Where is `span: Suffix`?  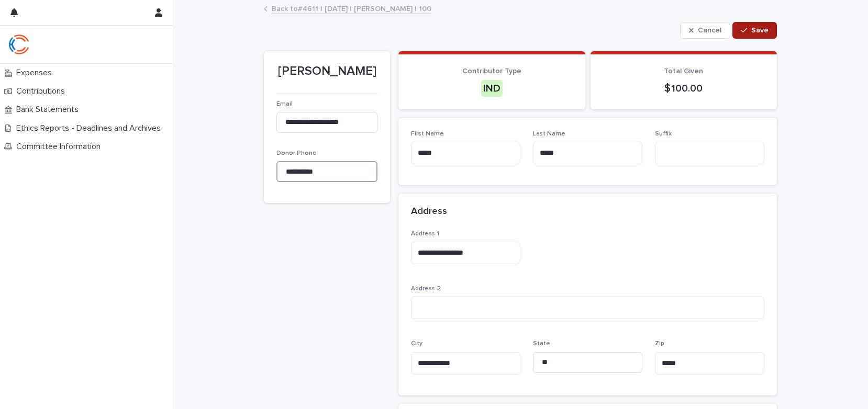
span: Suffix is located at coordinates (663, 134).